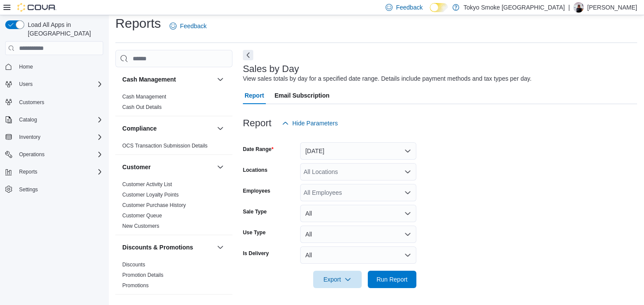 The image size is (644, 305). I want to click on label: Sale Type, so click(254, 211).